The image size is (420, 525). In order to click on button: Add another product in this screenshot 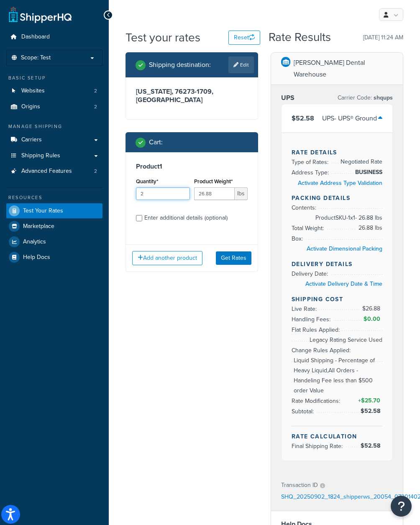, I will do `click(167, 258)`.